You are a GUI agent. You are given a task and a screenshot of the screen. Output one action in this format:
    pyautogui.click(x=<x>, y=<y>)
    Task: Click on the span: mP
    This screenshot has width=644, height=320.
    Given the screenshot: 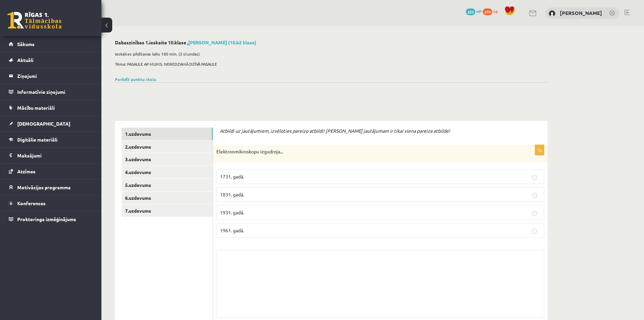 What is the action you would take?
    pyautogui.click(x=479, y=11)
    